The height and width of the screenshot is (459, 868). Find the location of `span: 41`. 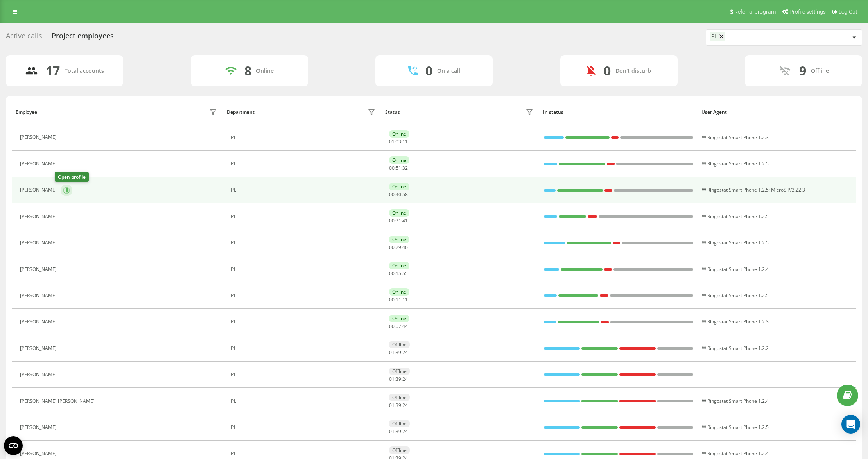

span: 41 is located at coordinates (405, 220).